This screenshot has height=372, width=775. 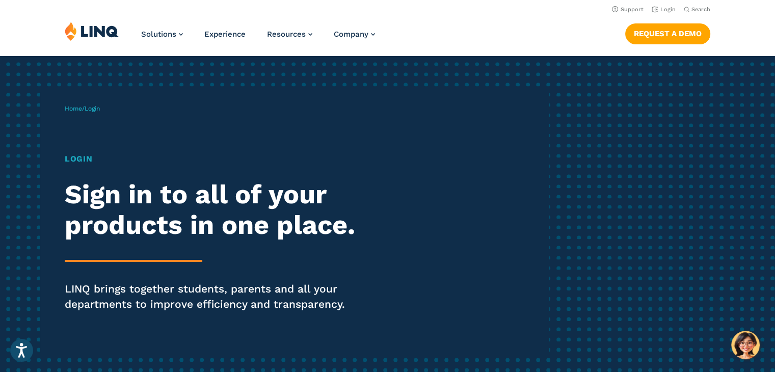 What do you see at coordinates (158, 34) in the screenshot?
I see `span: Solutions` at bounding box center [158, 34].